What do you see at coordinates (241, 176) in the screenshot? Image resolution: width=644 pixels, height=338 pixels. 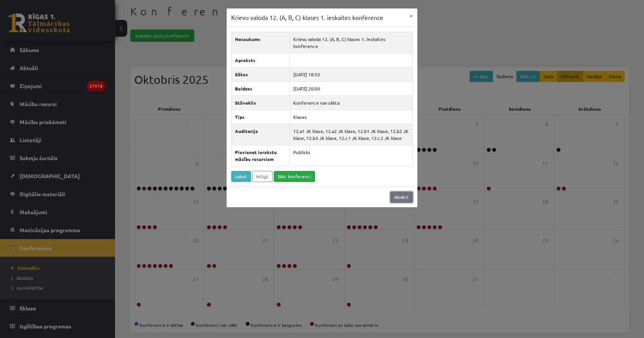 I see `a: Labot` at bounding box center [241, 176].